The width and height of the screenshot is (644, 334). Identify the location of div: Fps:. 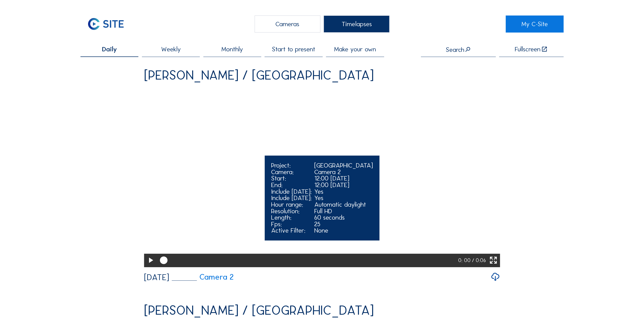
(292, 224).